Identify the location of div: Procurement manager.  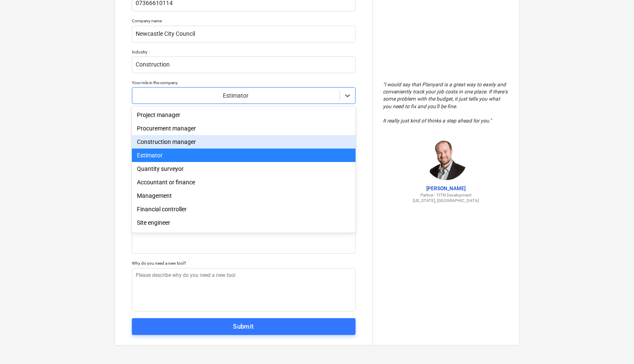
(243, 129).